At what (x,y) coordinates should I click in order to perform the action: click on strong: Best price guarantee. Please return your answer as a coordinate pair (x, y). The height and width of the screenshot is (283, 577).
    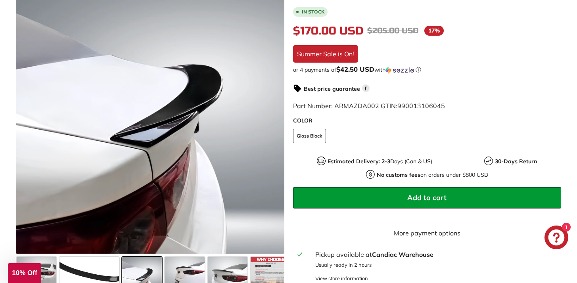
    Looking at the image, I should click on (332, 89).